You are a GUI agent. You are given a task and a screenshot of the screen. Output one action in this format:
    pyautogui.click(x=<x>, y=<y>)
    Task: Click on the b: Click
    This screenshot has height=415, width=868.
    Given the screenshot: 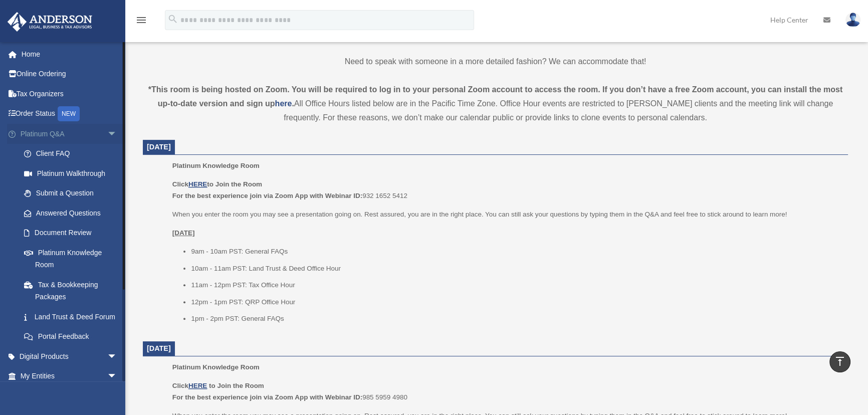 What is the action you would take?
    pyautogui.click(x=190, y=385)
    